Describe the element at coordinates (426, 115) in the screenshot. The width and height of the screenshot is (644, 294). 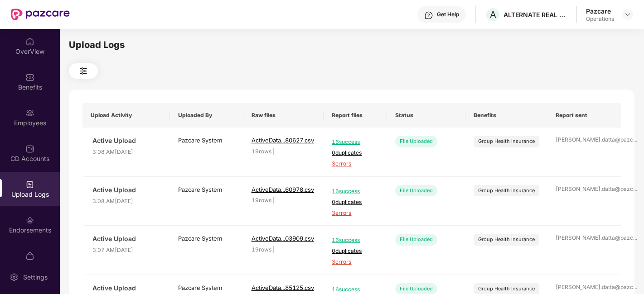
I see `th: Status` at that location.